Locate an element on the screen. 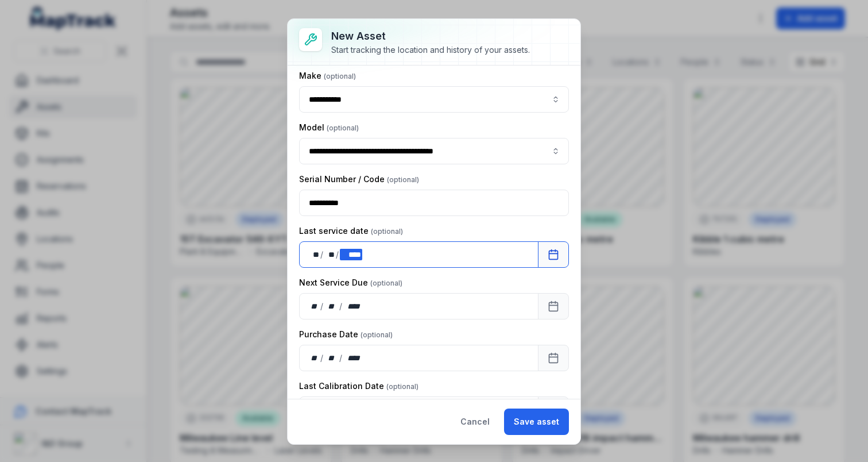 The image size is (868, 462). label: Make is located at coordinates (327, 76).